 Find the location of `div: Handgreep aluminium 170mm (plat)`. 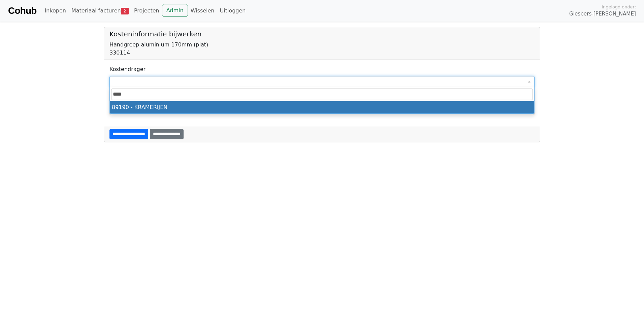

div: Handgreep aluminium 170mm (plat) is located at coordinates (322, 45).